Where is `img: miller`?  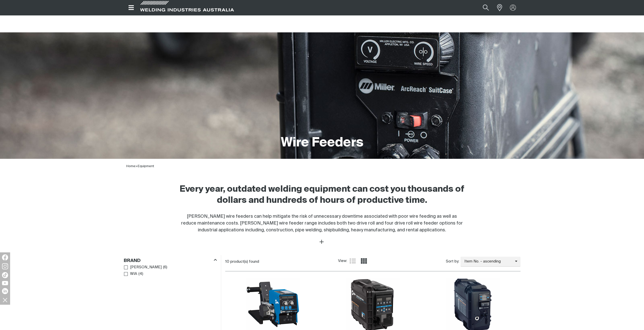 img: miller is located at coordinates (241, 10).